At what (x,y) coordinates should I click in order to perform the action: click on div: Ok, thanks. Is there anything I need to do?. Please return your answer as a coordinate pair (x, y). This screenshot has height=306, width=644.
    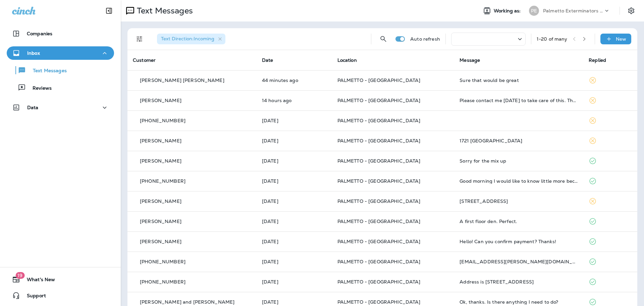
    Looking at the image, I should click on (518, 302).